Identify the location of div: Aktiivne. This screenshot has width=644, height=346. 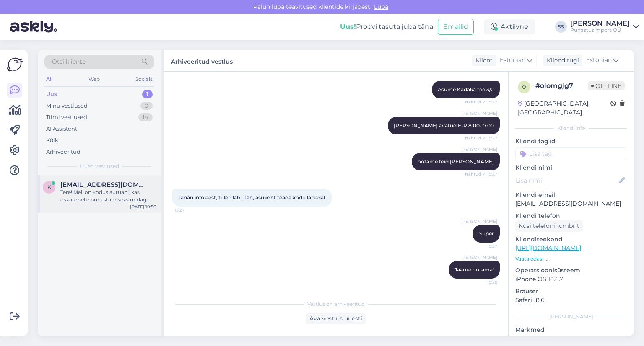
(509, 27).